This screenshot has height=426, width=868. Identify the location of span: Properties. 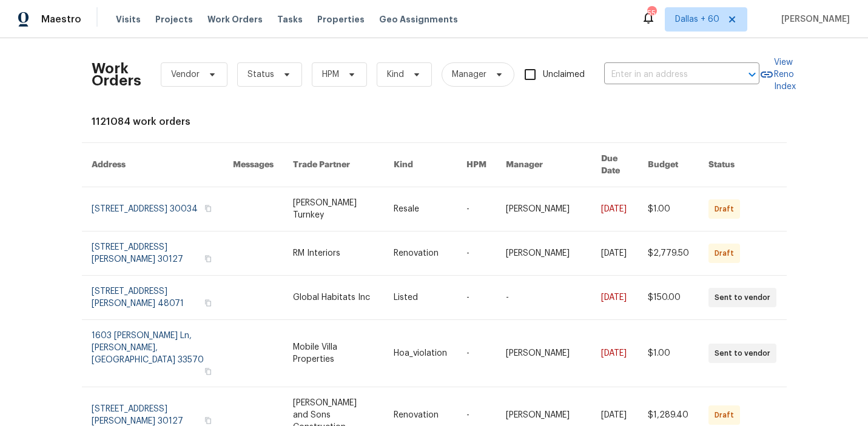
(341, 19).